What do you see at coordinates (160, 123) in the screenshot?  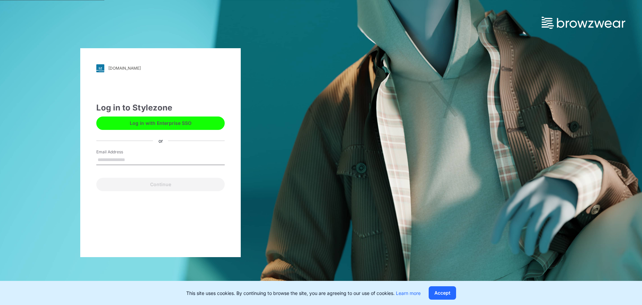 I see `button: Log in with Enterprise SSO` at bounding box center [160, 123].